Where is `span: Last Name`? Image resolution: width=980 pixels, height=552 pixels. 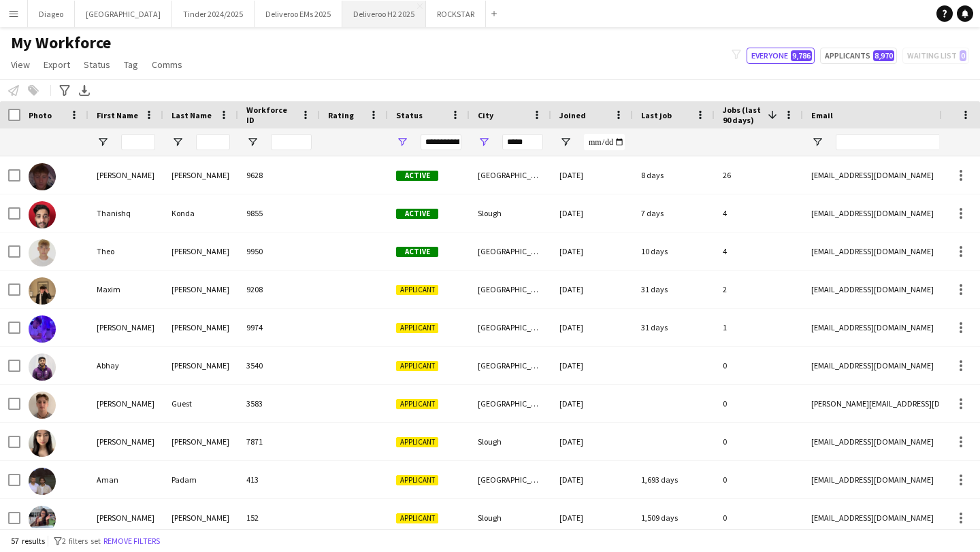
span: Last Name is located at coordinates (191, 115).